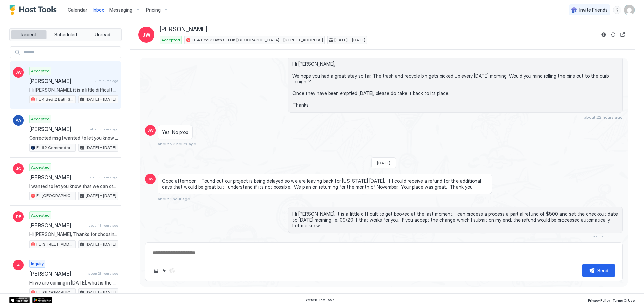  I want to click on div: Send, so click(603, 271).